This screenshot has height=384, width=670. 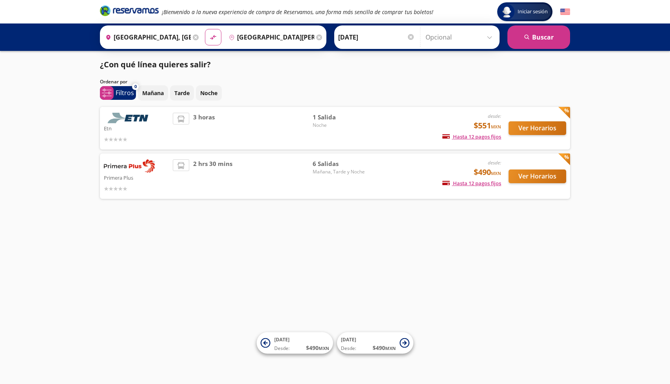 What do you see at coordinates (487, 126) in the screenshot?
I see `span: $551` at bounding box center [487, 126].